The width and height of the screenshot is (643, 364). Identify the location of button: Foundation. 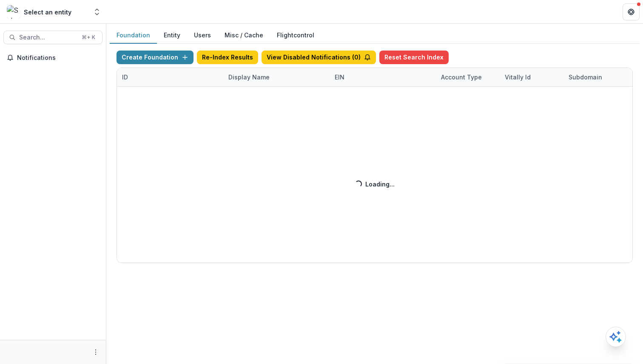
(133, 35).